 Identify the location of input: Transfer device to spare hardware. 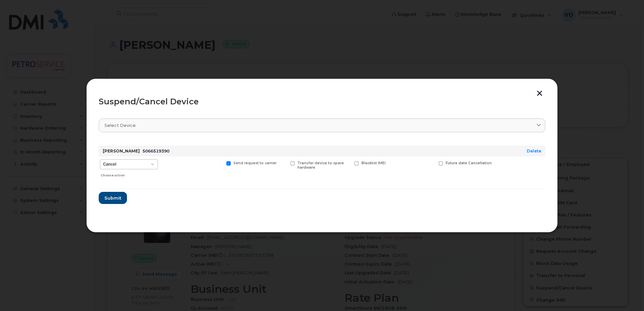
(284, 163).